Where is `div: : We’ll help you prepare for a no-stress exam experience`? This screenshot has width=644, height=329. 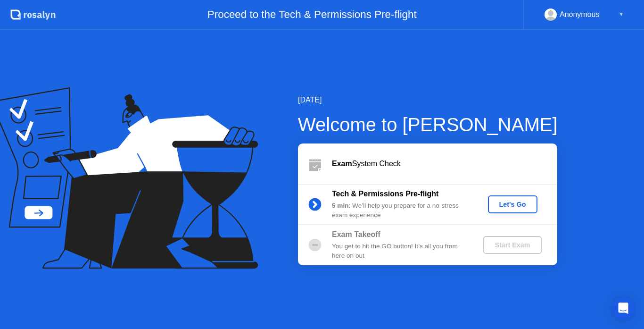
div: : We’ll help you prepare for a no-stress exam experience is located at coordinates (400, 210).